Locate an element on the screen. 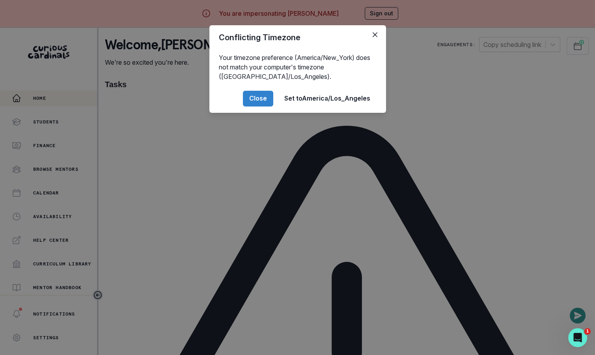 The height and width of the screenshot is (355, 595). button: Set toAmerica/Los_Angeles is located at coordinates (327, 99).